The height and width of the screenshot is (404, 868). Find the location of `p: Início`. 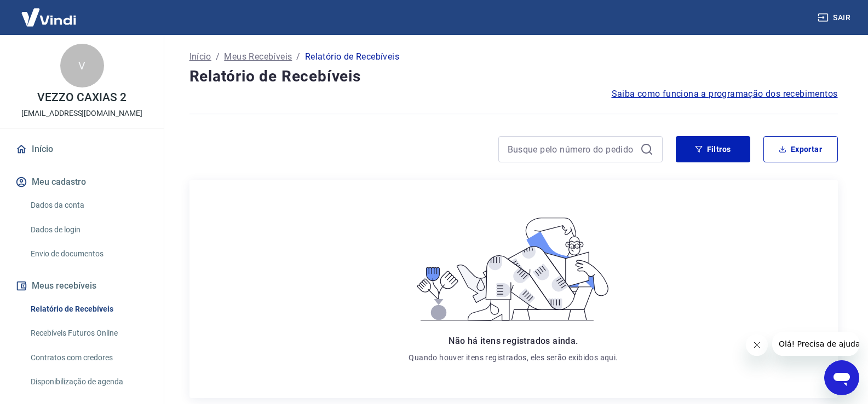

p: Início is located at coordinates (201, 57).